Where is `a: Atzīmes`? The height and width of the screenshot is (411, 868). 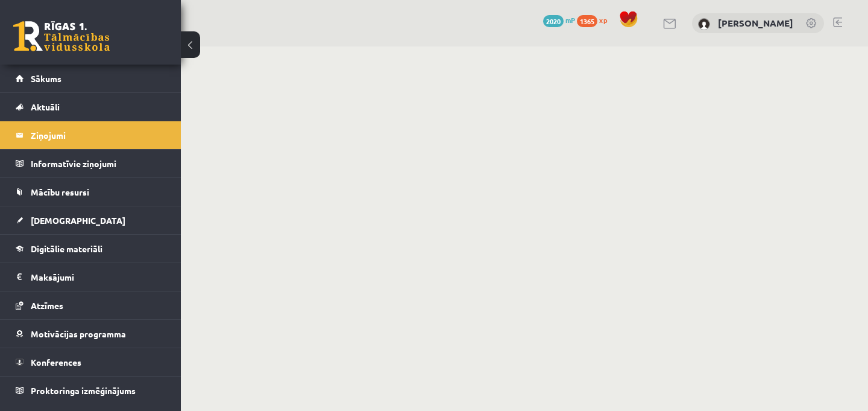
a: Atzīmes is located at coordinates (90, 306).